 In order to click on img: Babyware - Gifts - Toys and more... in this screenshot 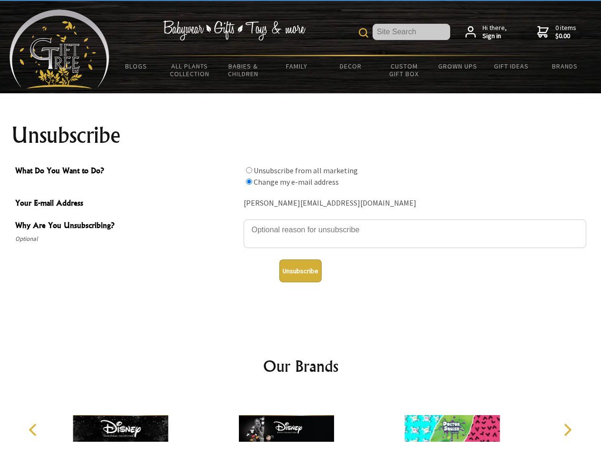, I will do `click(60, 49)`.